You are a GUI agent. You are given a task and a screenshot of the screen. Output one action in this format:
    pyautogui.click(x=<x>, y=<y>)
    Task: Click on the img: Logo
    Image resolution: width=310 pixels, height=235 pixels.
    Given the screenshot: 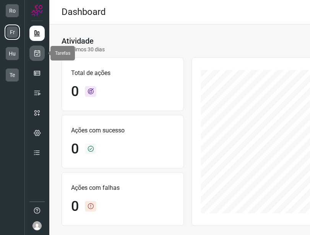 What is the action you would take?
    pyautogui.click(x=37, y=10)
    